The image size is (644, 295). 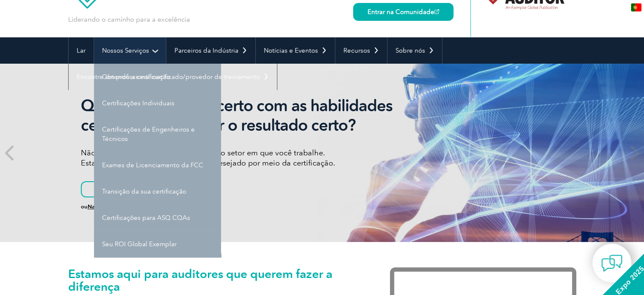 What do you see at coordinates (211, 50) in the screenshot?
I see `a: Parceiros da Indústria` at bounding box center [211, 50].